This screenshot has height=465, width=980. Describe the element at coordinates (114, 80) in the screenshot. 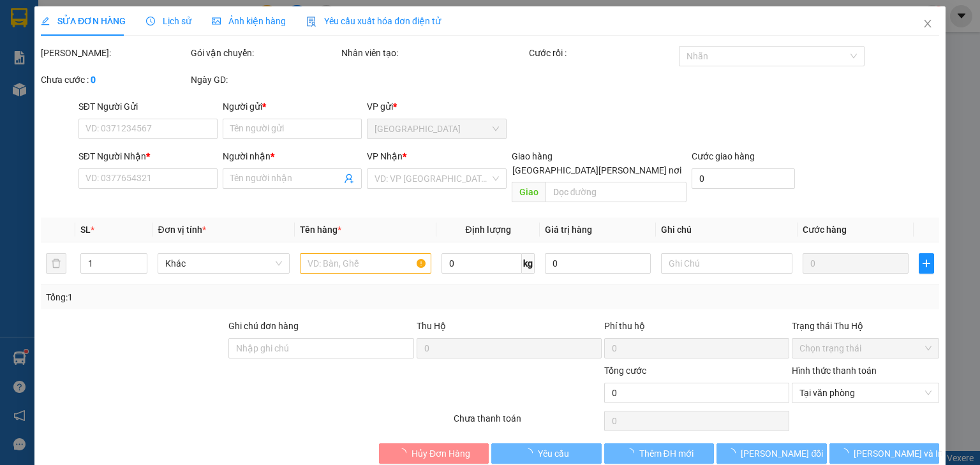

I see `div: Chưa cước :` at that location.